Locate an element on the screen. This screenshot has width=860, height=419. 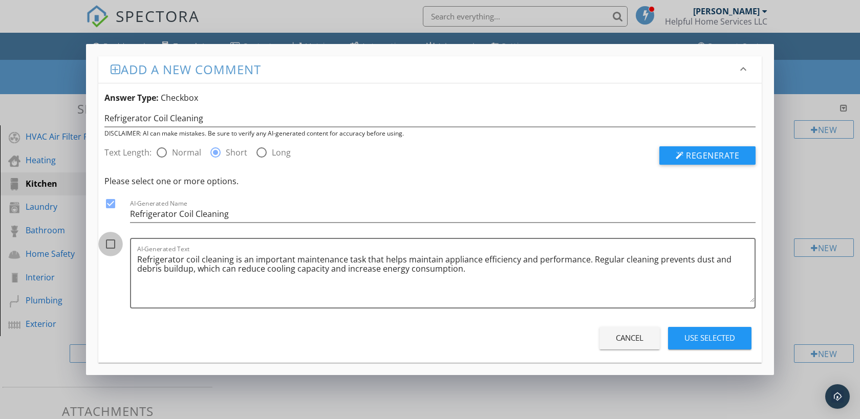
div: DISCLAIMER: AI can make mistakes. Be sure to verify any AI-generated content for accuracy before ... is located at coordinates (430, 134).